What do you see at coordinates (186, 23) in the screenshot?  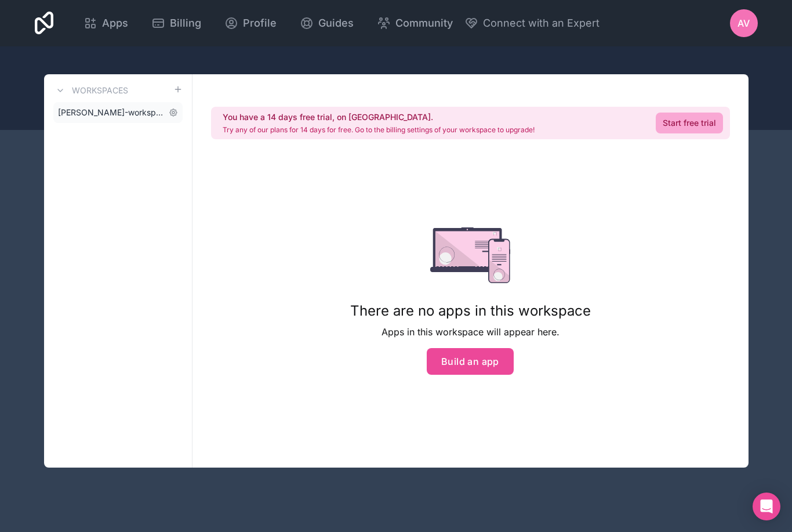 I see `span: Billing` at bounding box center [186, 23].